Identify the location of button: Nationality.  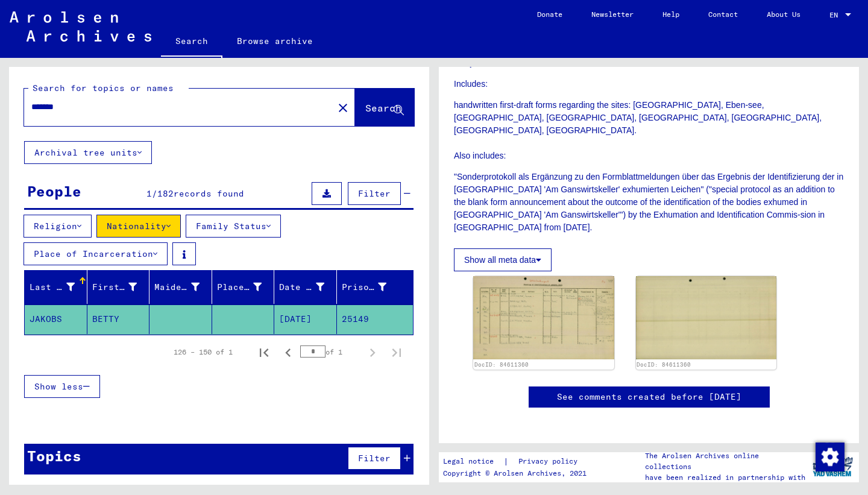
(139, 226).